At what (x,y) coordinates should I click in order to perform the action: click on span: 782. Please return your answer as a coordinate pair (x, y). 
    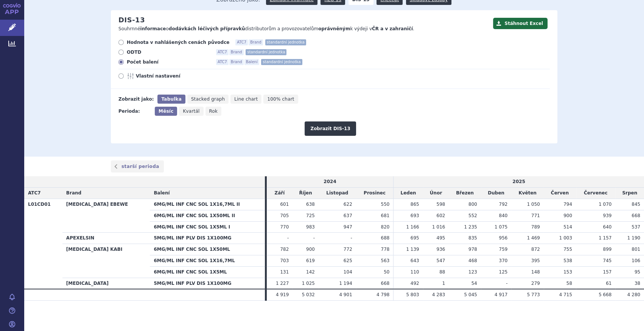
    Looking at the image, I should click on (284, 249).